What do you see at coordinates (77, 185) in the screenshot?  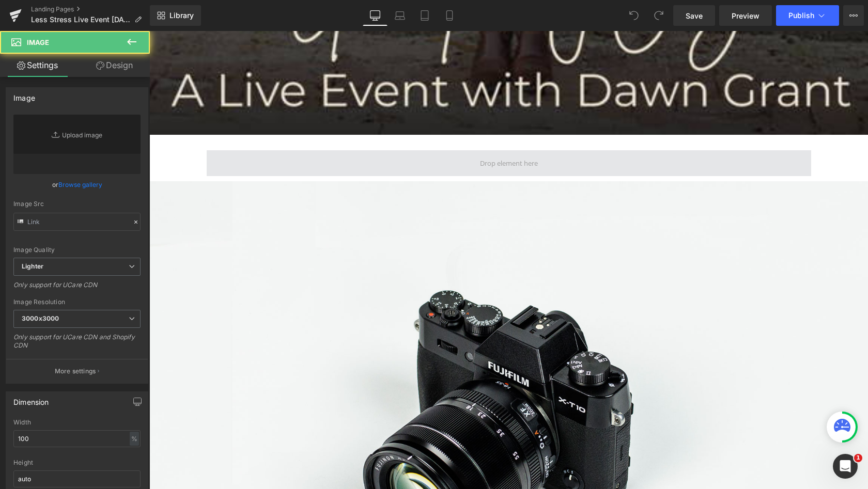 I see `div: or` at bounding box center [77, 185].